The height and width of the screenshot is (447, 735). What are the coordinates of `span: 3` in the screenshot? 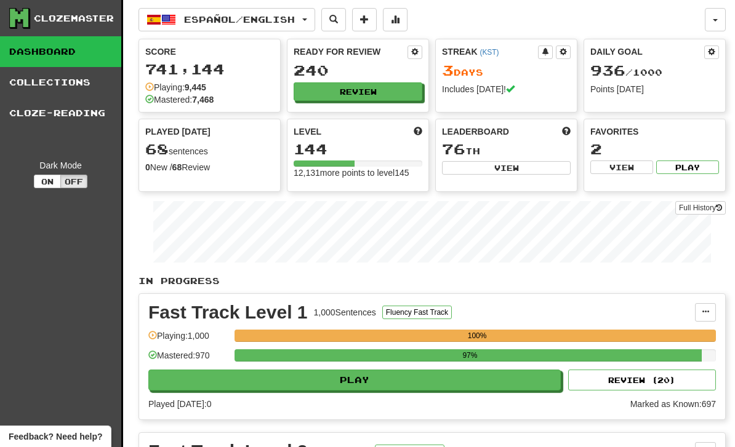 It's located at (447, 70).